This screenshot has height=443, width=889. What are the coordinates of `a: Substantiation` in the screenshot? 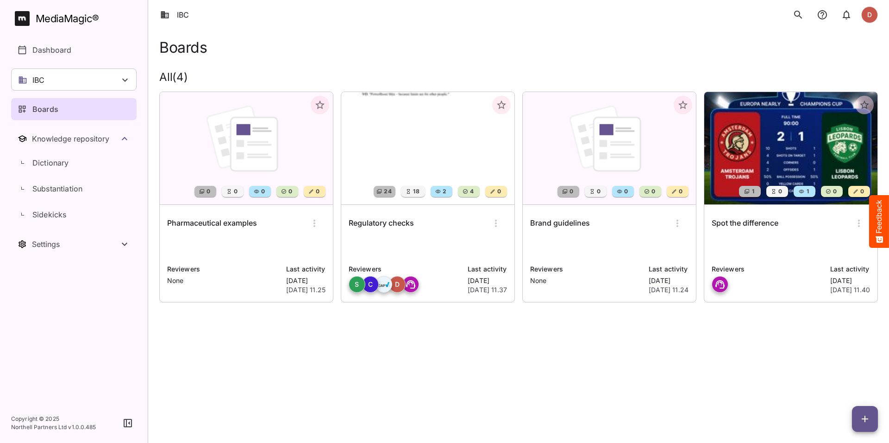 It's located at (74, 189).